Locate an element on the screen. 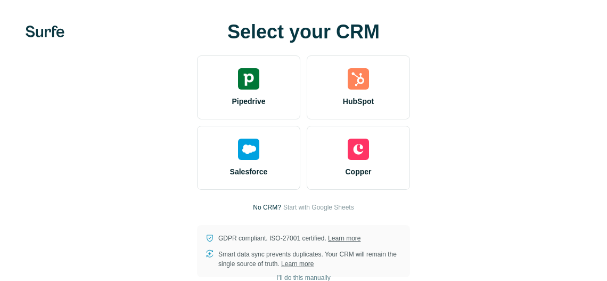 The width and height of the screenshot is (607, 281). img: Surfe's logo is located at coordinates (45, 31).